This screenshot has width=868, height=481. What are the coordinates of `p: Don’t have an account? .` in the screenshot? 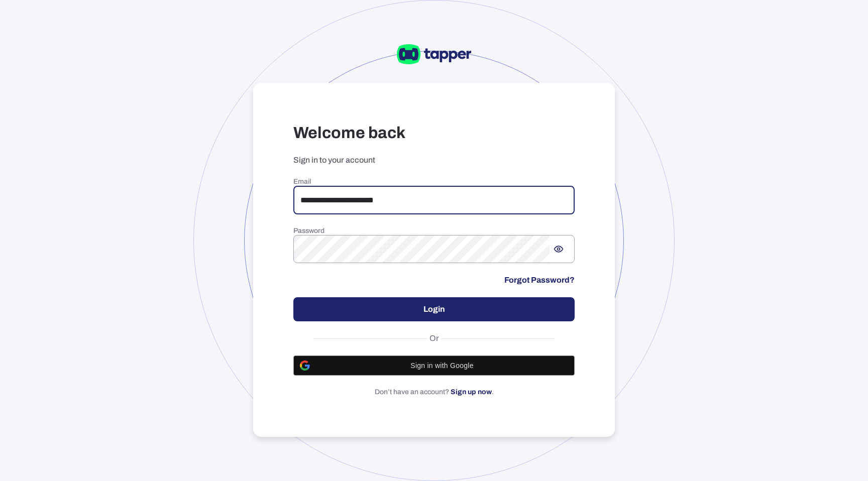 It's located at (434, 392).